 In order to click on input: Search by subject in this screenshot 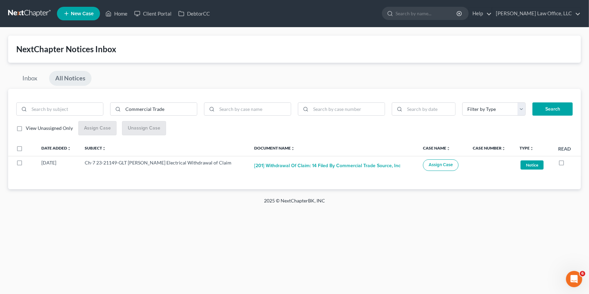, I will do `click(66, 109)`.